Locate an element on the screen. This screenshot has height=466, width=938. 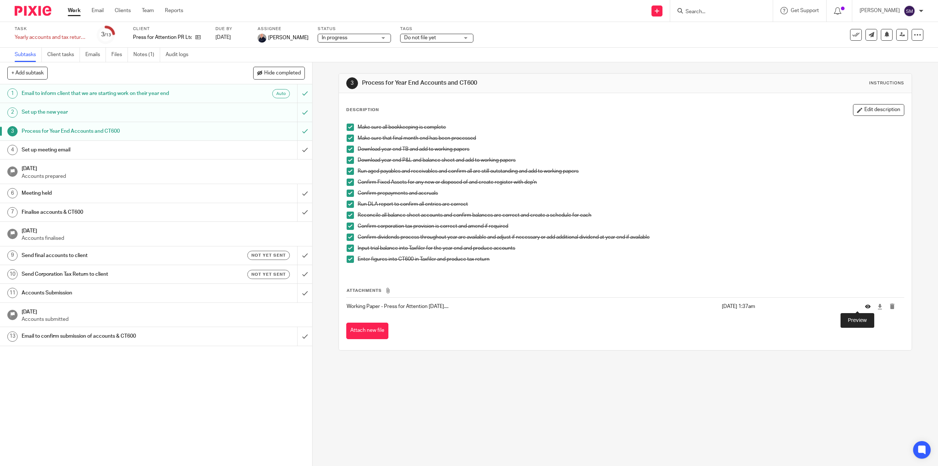
label: Task is located at coordinates (51, 29).